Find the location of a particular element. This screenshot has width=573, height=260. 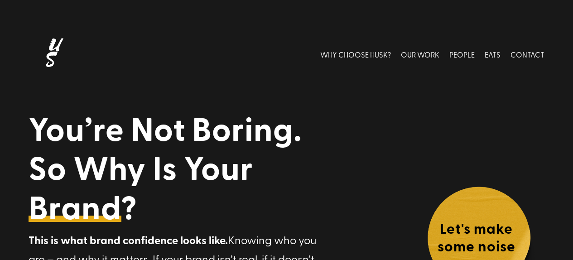

strong: This is what brand confidence looks like. is located at coordinates (128, 240).